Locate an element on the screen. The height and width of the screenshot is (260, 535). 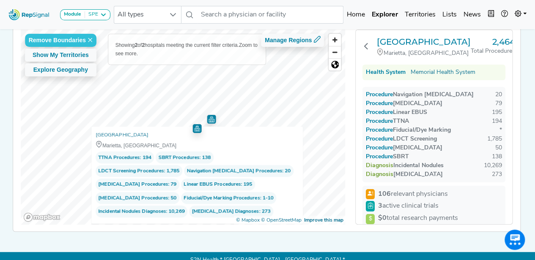
span: All types is located at coordinates (140, 15).